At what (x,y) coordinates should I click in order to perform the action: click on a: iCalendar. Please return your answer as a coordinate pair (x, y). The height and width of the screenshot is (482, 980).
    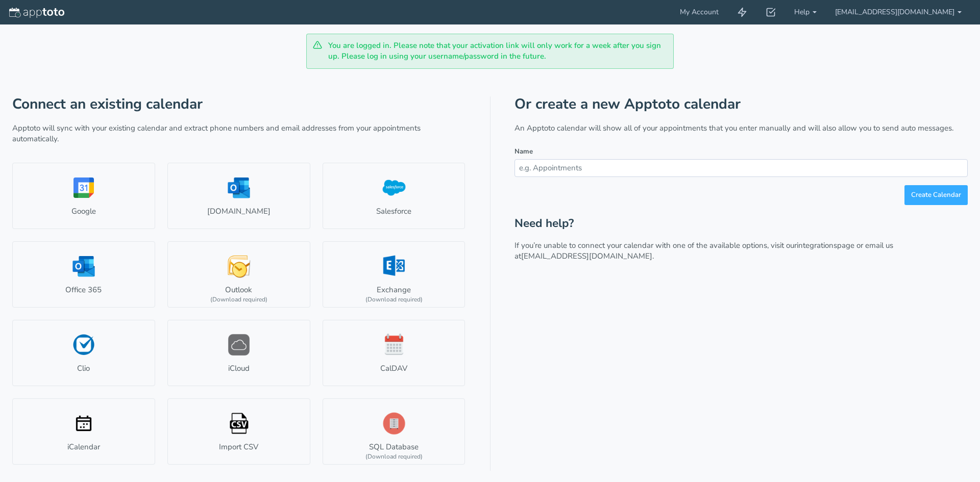
    Looking at the image, I should click on (83, 432).